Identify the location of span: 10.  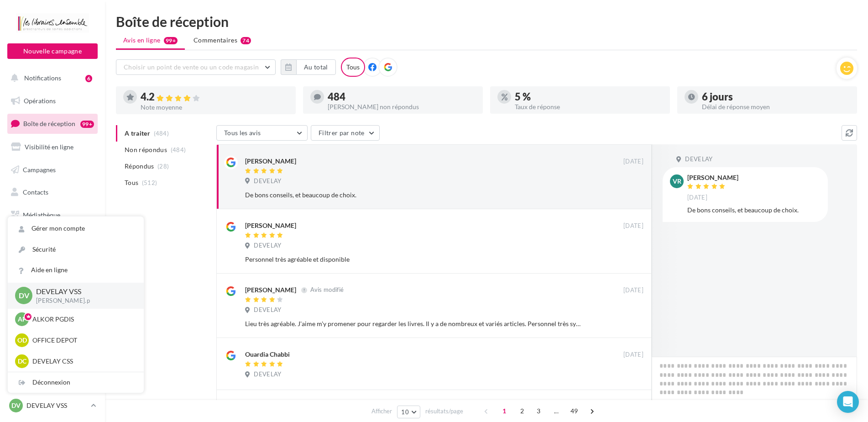
(405, 412).